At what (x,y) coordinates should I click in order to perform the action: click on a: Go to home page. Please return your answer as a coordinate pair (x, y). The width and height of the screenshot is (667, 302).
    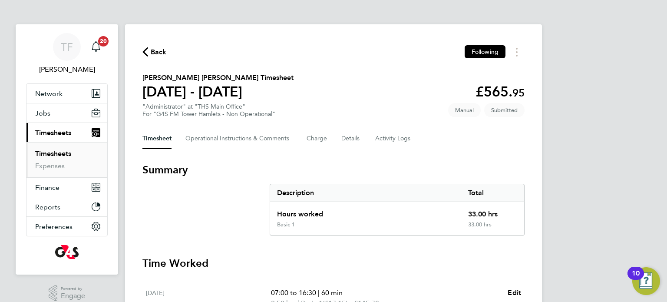
    Looking at the image, I should click on (67, 252).